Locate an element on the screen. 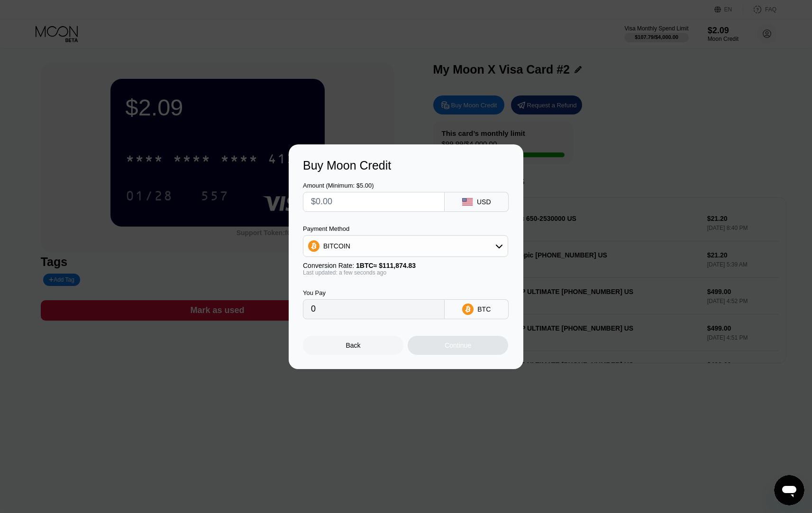 The image size is (812, 513). div: Buy Moon Credit is located at coordinates (406, 165).